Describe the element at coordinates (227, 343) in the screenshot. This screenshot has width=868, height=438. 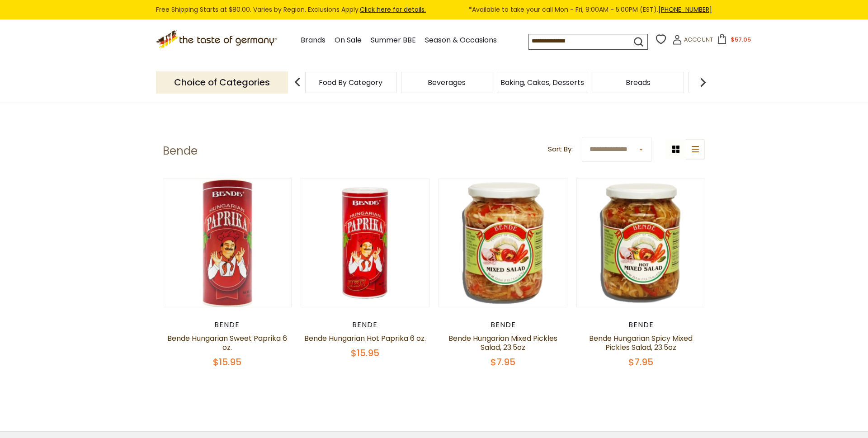
I see `a: Bende Hungarian Sweet Paprika 6 oz.` at that location.